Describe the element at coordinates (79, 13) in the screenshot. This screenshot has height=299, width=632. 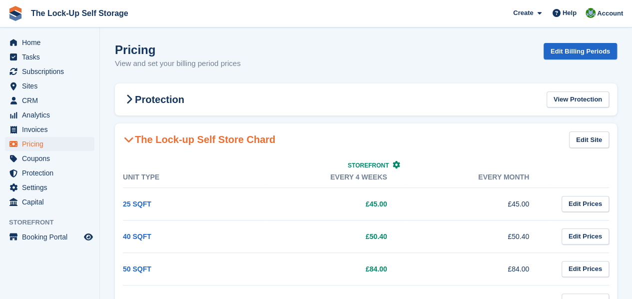
I see `a: The Lock-Up Self Storage` at that location.